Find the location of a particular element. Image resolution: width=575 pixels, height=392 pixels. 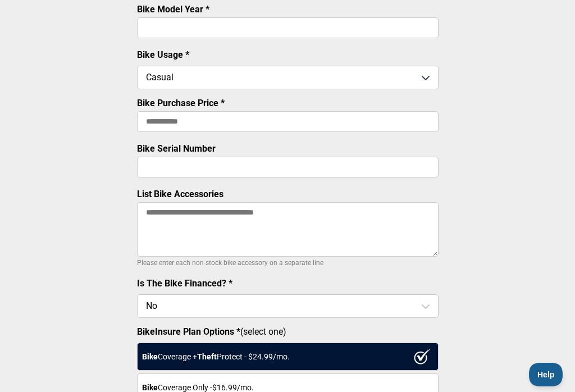

label: Bike Usage * is located at coordinates (163, 54).